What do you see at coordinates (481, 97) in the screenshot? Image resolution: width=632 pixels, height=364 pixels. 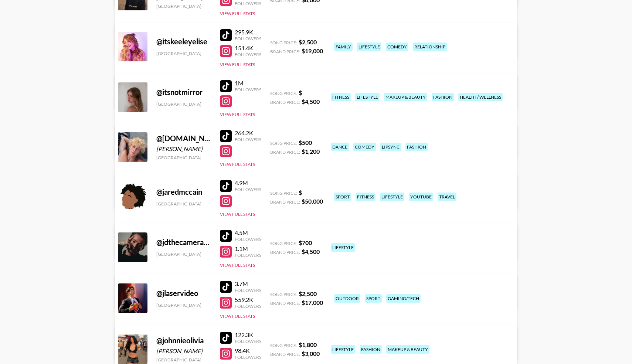 I see `div: health / wellness` at bounding box center [481, 97].